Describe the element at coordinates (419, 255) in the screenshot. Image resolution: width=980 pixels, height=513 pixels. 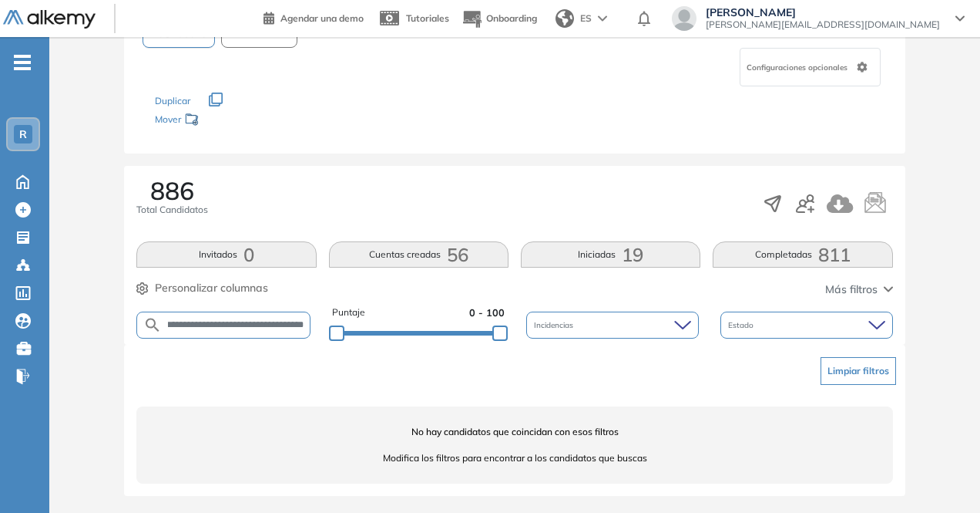
I see `button: Cuentas creadas56` at that location.